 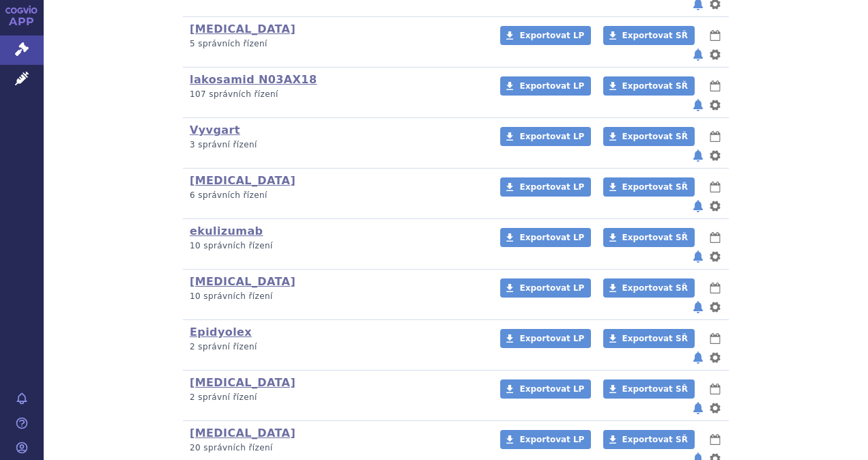 I want to click on a: ekulizumab, so click(x=226, y=230).